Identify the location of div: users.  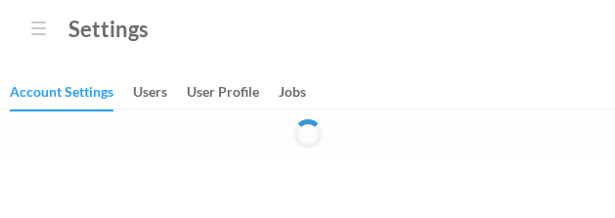
(149, 94).